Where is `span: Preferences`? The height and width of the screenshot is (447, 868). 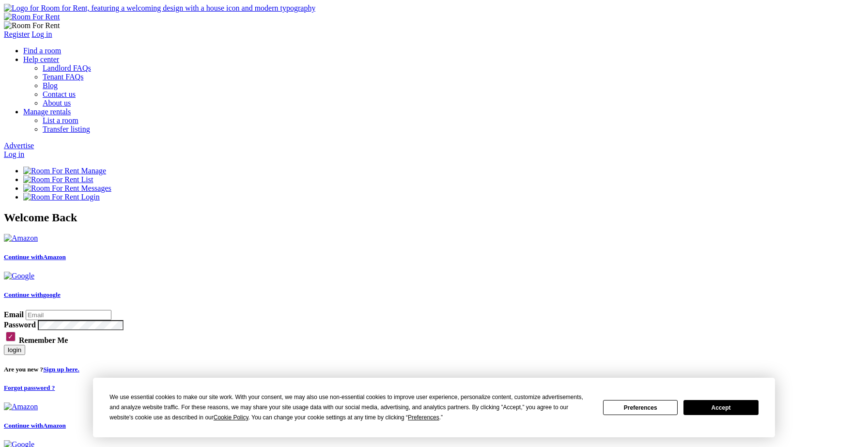 span: Preferences is located at coordinates (423, 418).